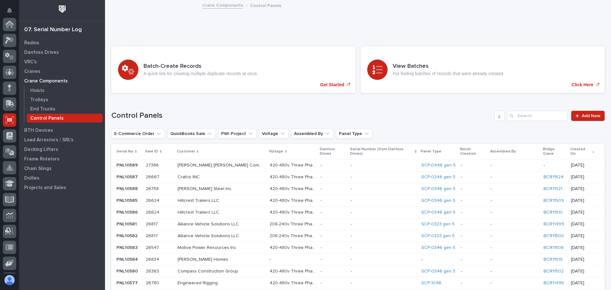 Image resolution: width=611 pixels, height=290 pixels. I want to click on a: Add New, so click(588, 116).